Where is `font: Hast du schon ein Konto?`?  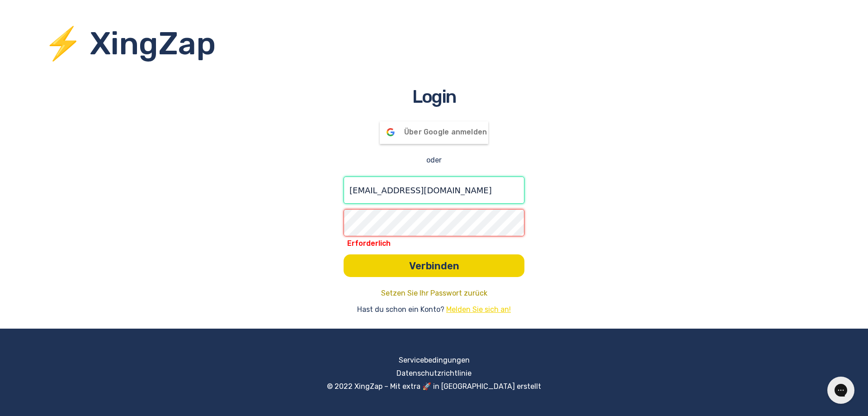
font: Hast du schon ein Konto? is located at coordinates (401, 309).